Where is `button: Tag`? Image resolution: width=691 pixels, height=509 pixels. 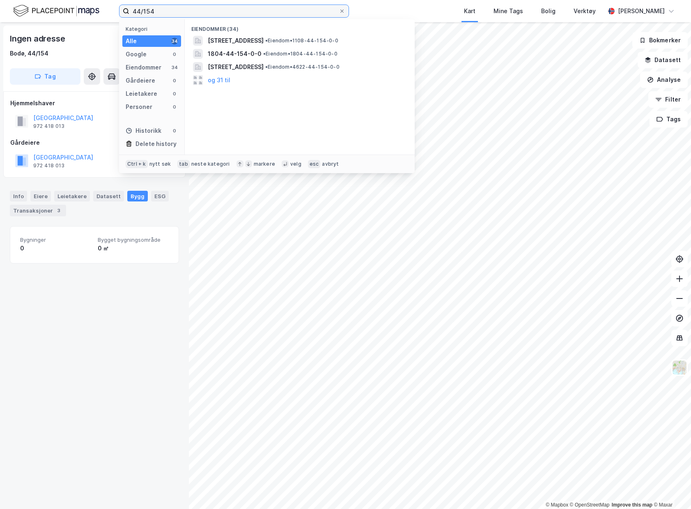 button: Tag is located at coordinates (45, 76).